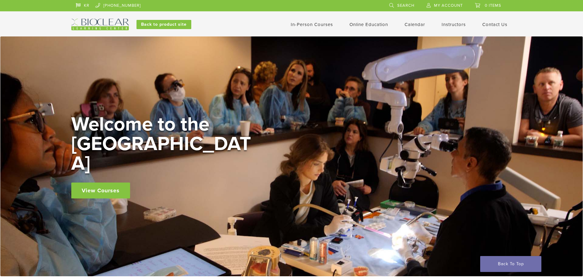 This screenshot has height=279, width=583. Describe the element at coordinates (406, 6) in the screenshot. I see `span: Search` at that location.